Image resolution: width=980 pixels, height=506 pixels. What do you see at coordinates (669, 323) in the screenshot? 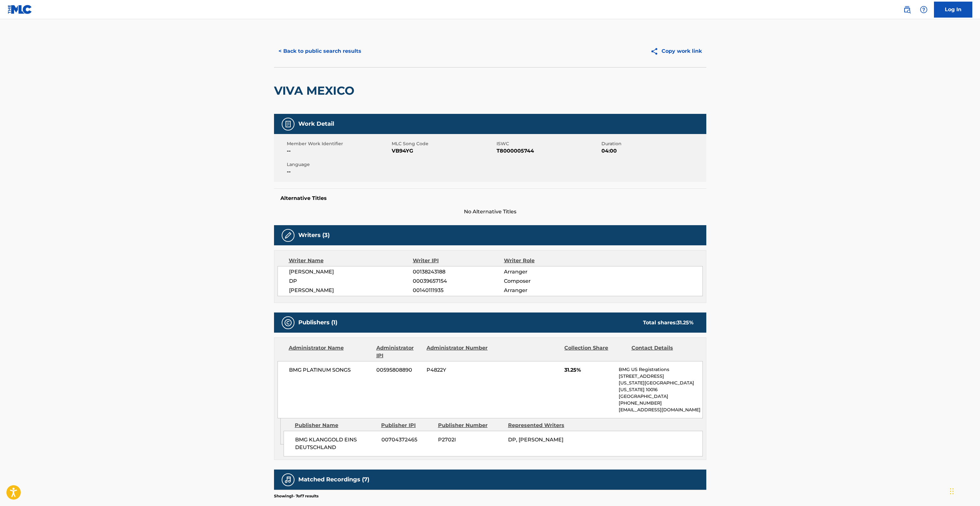
I see `div: Total shares:` at bounding box center [669, 323].